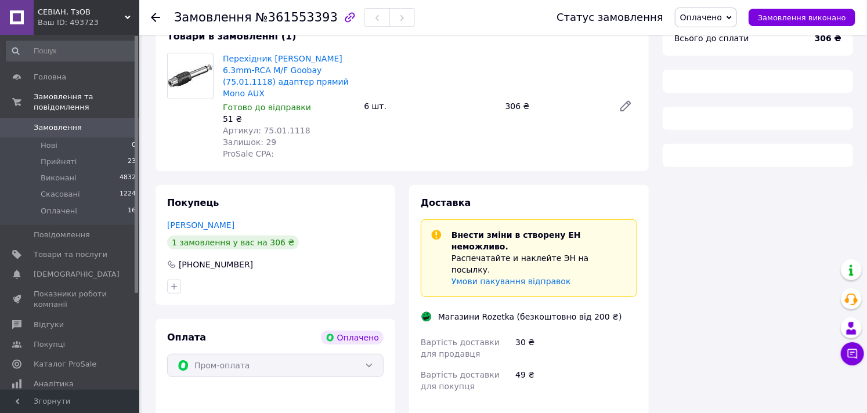 The width and height of the screenshot is (867, 413). Describe the element at coordinates (828, 38) in the screenshot. I see `b: 306 ₴` at that location.